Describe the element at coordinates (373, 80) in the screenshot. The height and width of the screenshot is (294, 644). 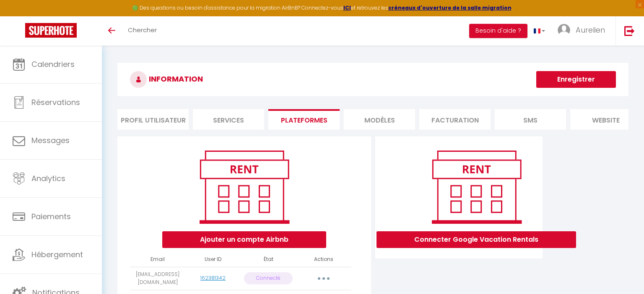
I see `h3: INFORMATION` at that location.